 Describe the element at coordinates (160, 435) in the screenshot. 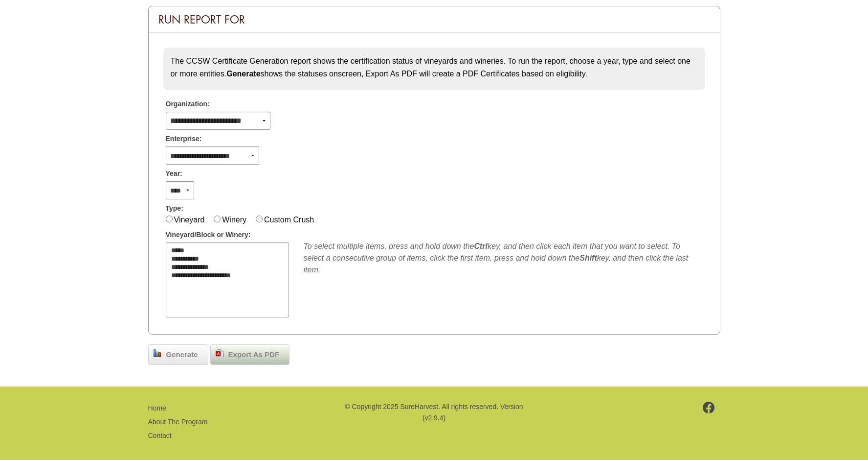

I see `a: Contact` at that location.